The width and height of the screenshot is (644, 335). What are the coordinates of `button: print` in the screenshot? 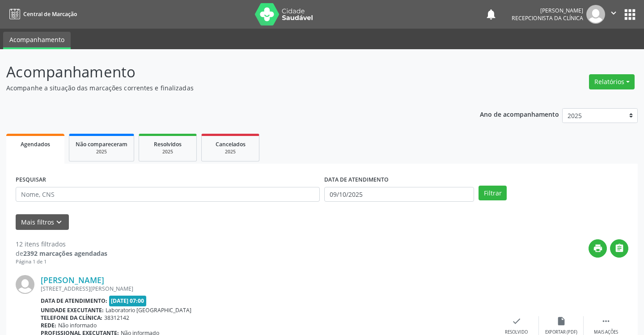 It's located at (598, 248).